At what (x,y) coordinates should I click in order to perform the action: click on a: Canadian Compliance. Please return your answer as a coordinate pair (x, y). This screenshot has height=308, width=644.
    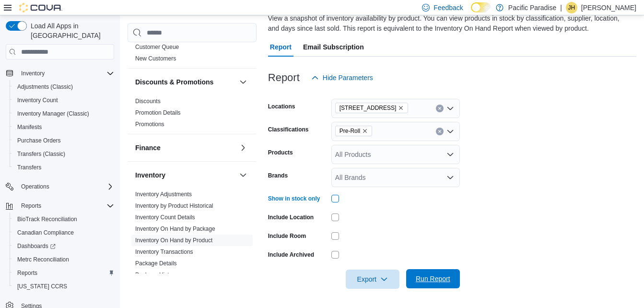
    Looking at the image, I should click on (46, 233).